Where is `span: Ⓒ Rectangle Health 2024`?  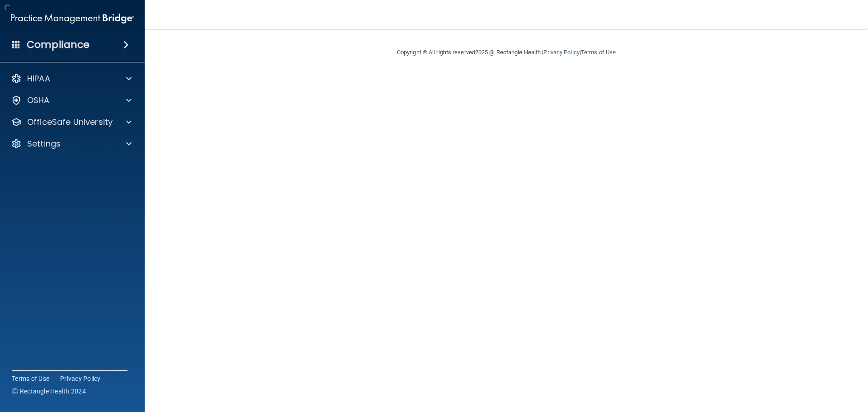 span: Ⓒ Rectangle Health 2024 is located at coordinates (49, 391).